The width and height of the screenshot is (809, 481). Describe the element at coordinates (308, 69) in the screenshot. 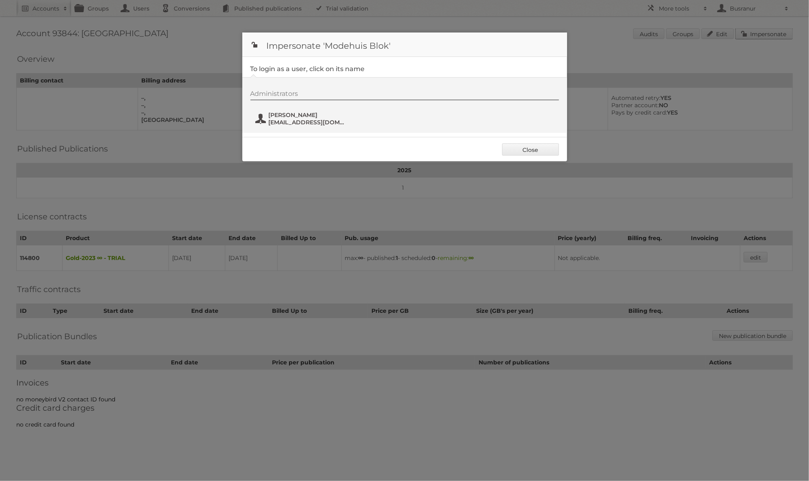

I see `legend: To login as a user, click on its name` at that location.